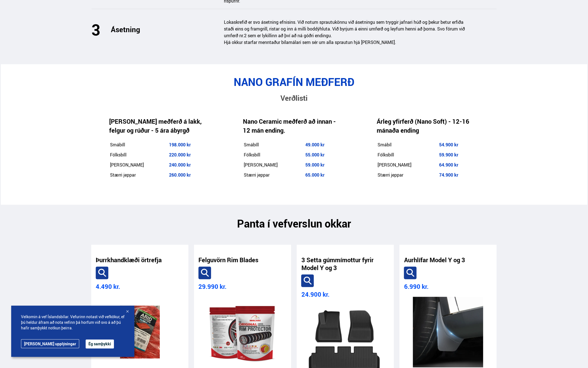 The image size is (588, 368). Describe the element at coordinates (345, 264) in the screenshot. I see `h3: 3 Setta gúmmímottur fyrir Model Y og 3` at that location.